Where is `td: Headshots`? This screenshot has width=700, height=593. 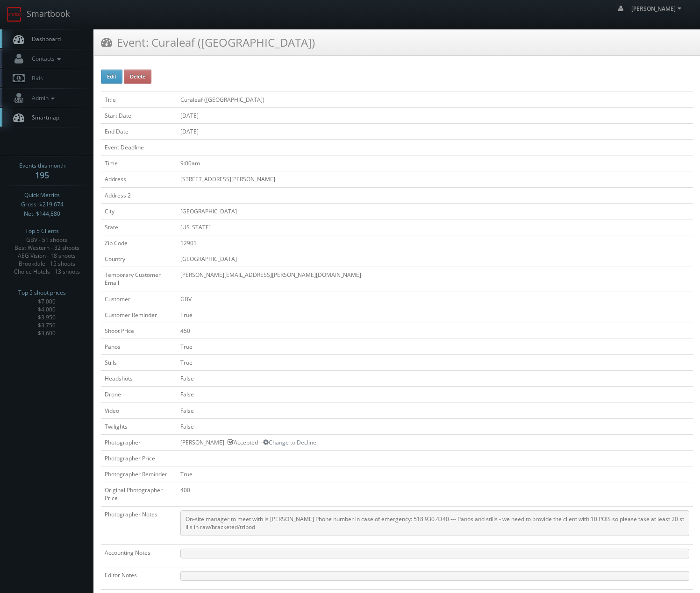 td: Headshots is located at coordinates (139, 379).